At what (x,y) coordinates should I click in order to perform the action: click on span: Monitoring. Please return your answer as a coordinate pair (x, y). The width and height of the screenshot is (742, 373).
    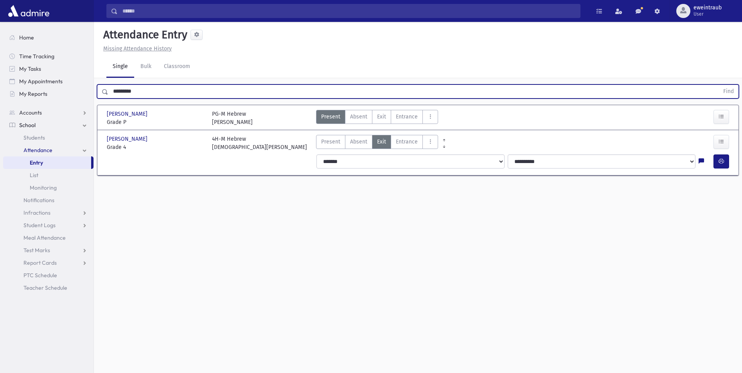
    Looking at the image, I should click on (43, 188).